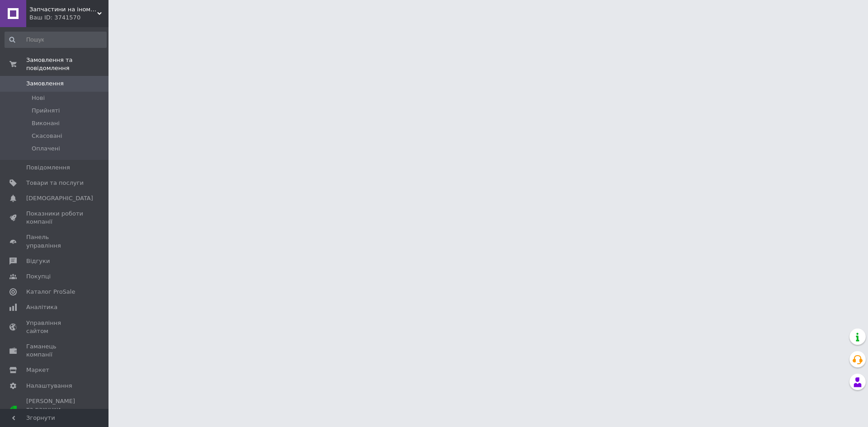 This screenshot has width=868, height=427. Describe the element at coordinates (67, 64) in the screenshot. I see `span: Замовлення та повідомлення` at that location.